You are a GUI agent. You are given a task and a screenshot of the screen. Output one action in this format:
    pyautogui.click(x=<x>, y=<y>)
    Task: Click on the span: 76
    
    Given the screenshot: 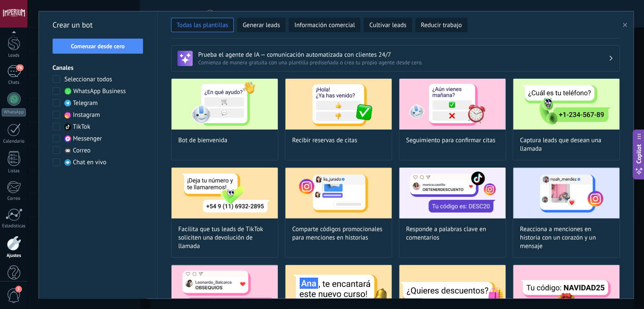 What is the action you would take?
    pyautogui.click(x=19, y=68)
    